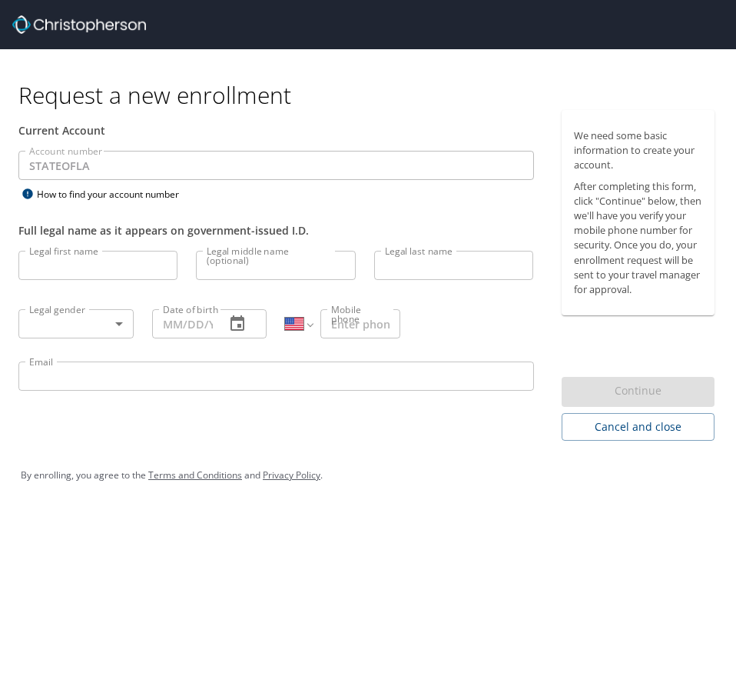  What do you see at coordinates (79, 25) in the screenshot?
I see `img: cbt logo` at bounding box center [79, 25].